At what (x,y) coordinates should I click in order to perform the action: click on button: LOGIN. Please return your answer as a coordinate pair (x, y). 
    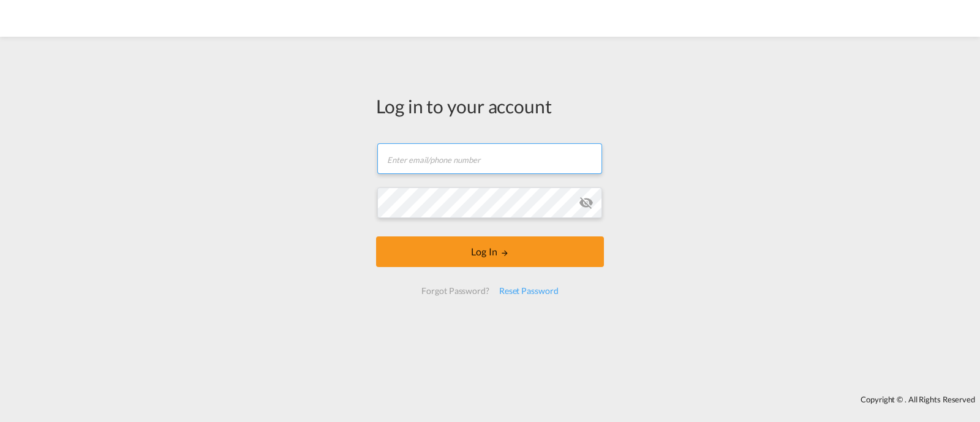
    Looking at the image, I should click on (490, 252).